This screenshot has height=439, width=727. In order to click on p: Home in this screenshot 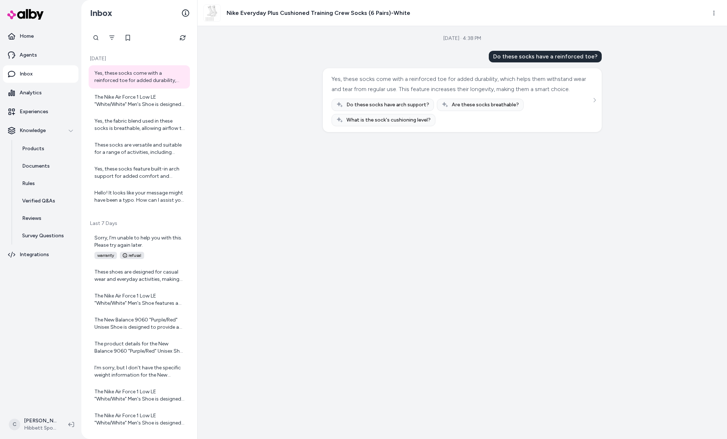, I will do `click(26, 36)`.